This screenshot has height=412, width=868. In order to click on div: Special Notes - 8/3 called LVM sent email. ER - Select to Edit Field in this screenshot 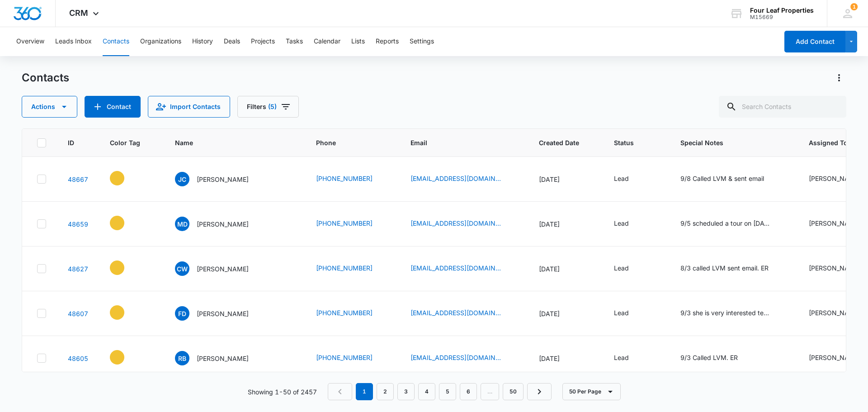, I will do `click(732, 269)`.